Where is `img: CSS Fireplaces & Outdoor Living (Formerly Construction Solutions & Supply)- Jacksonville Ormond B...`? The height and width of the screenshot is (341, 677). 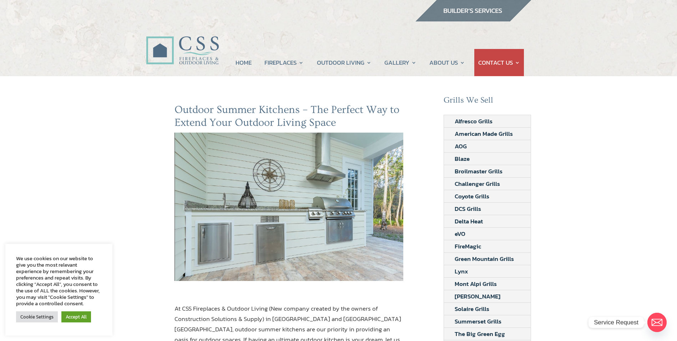
img: CSS Fireplaces & Outdoor Living (Formerly Construction Solutions & Supply)- Jacksonville Ormond B... is located at coordinates (182, 42).